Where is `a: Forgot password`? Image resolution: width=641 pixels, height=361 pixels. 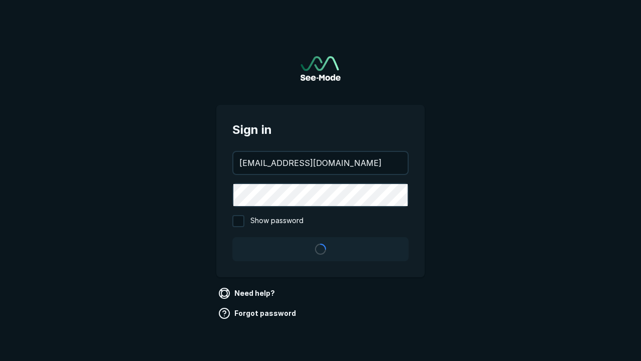 a: Forgot password is located at coordinates (258, 313).